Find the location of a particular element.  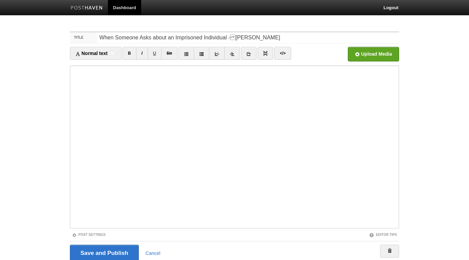

img: pagebreak-icon.png is located at coordinates (265, 53).